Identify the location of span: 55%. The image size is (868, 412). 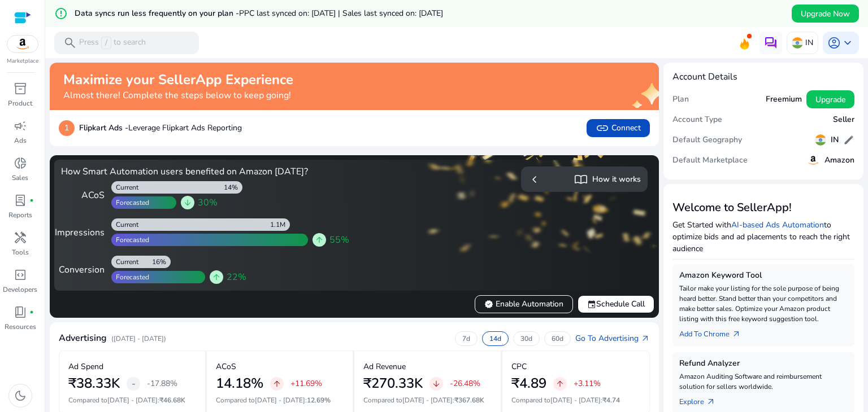
(339, 240).